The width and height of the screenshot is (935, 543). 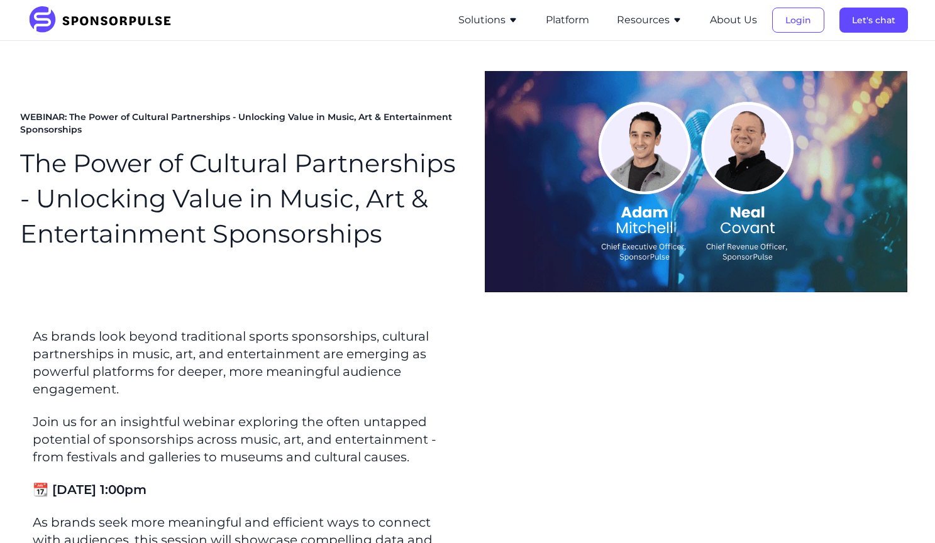 What do you see at coordinates (488, 20) in the screenshot?
I see `button: Solutions` at bounding box center [488, 20].